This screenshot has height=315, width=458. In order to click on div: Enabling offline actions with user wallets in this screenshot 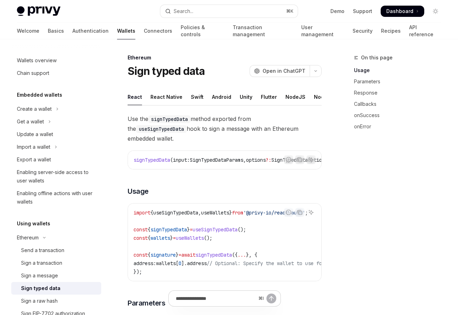, I will do `click(57, 198)`.